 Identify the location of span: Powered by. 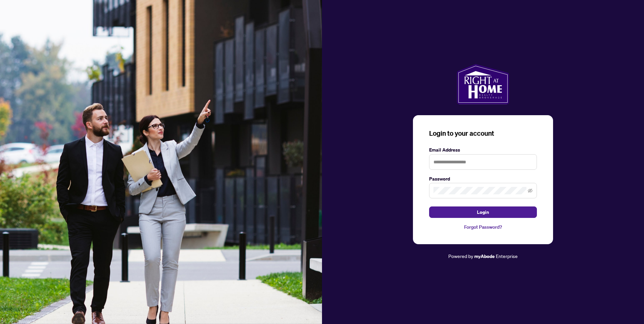
(460, 255).